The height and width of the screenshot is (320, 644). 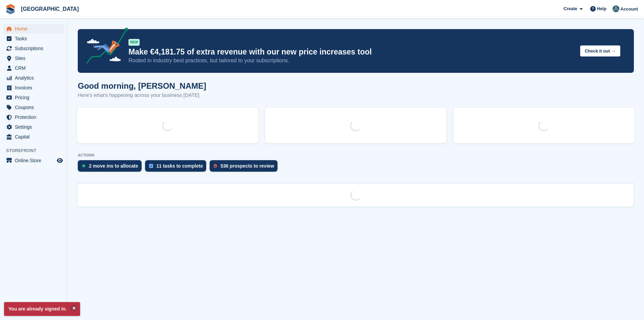 I want to click on span: Sites, so click(x=35, y=58).